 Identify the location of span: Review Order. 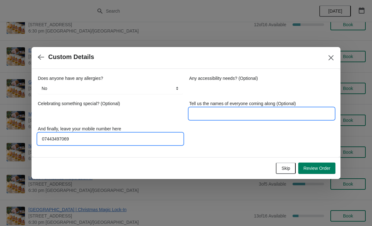
(317, 168).